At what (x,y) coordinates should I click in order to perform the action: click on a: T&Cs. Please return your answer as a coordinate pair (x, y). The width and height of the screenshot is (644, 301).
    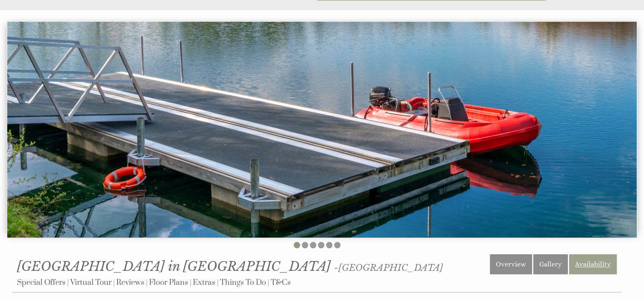
    Looking at the image, I should click on (280, 282).